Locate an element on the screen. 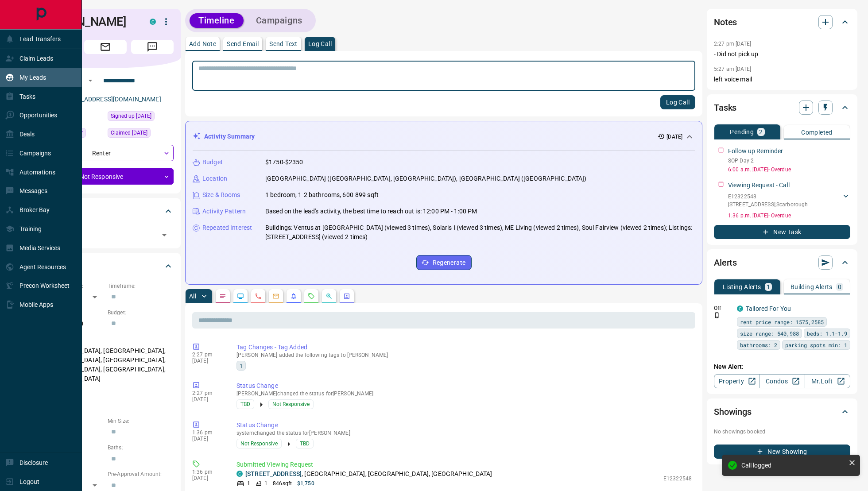 The height and width of the screenshot is (491, 868). div: Tasks is located at coordinates (782, 108).